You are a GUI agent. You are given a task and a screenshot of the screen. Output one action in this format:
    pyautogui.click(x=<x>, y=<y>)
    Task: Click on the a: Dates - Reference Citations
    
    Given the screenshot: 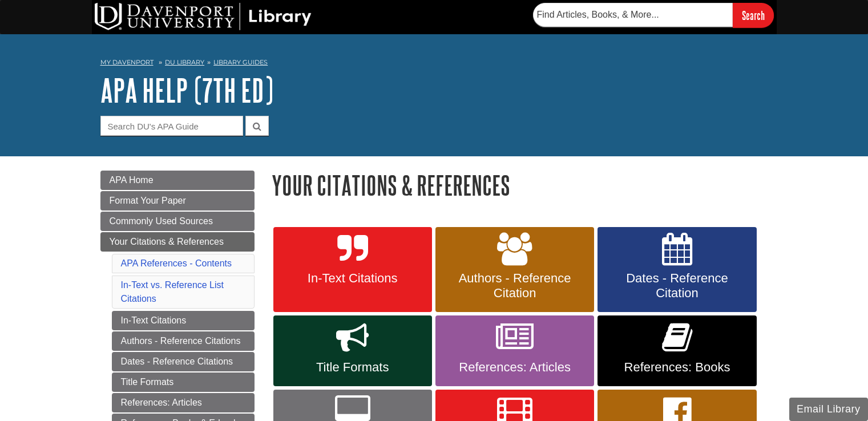 What is the action you would take?
    pyautogui.click(x=183, y=361)
    